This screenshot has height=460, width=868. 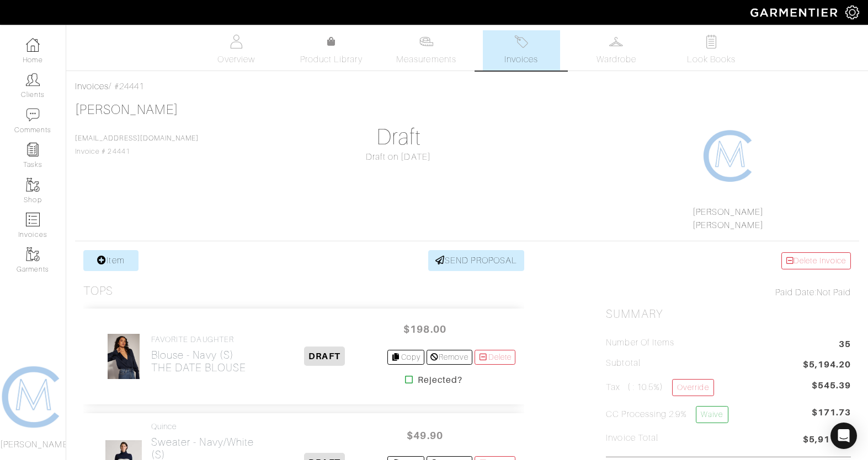 What do you see at coordinates (711, 415) in the screenshot?
I see `a: Waive` at bounding box center [711, 415].